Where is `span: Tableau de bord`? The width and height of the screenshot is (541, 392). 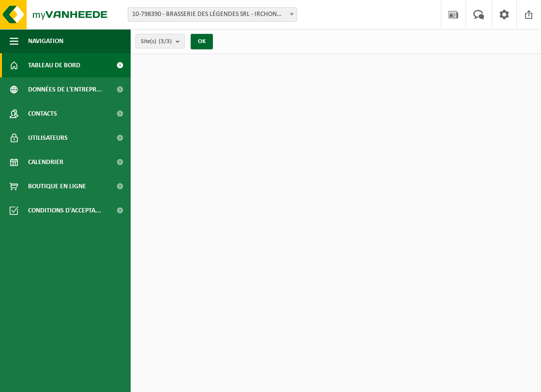
span: Tableau de bord is located at coordinates (54, 65).